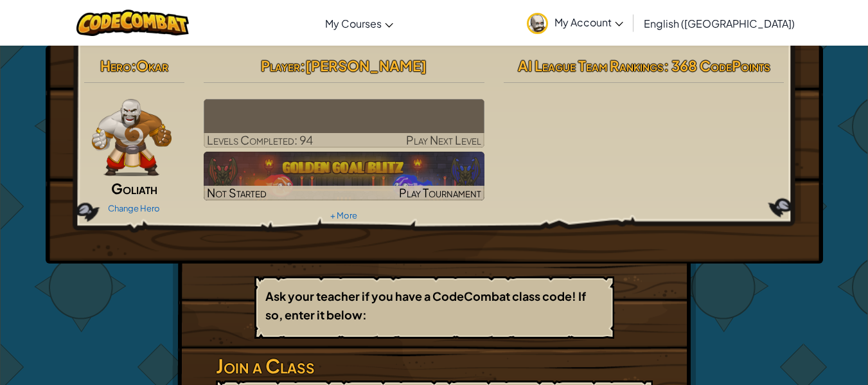 This screenshot has width=868, height=385. I want to click on span: Play Next Level, so click(443, 139).